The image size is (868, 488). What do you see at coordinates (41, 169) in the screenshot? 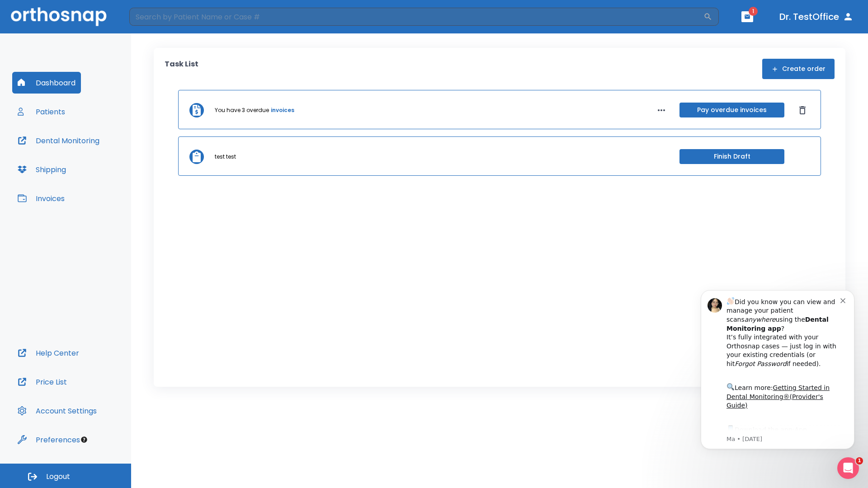
I see `button: Shipping` at bounding box center [41, 169].